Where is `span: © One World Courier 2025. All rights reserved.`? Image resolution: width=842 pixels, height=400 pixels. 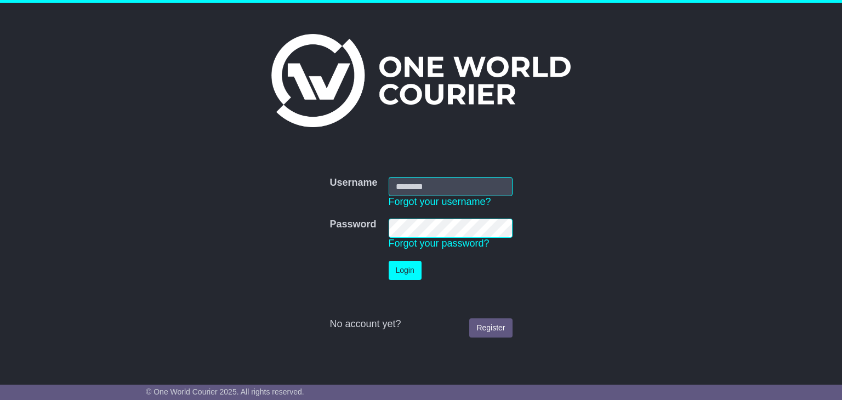
span: © One World Courier 2025. All rights reserved. is located at coordinates (225, 392).